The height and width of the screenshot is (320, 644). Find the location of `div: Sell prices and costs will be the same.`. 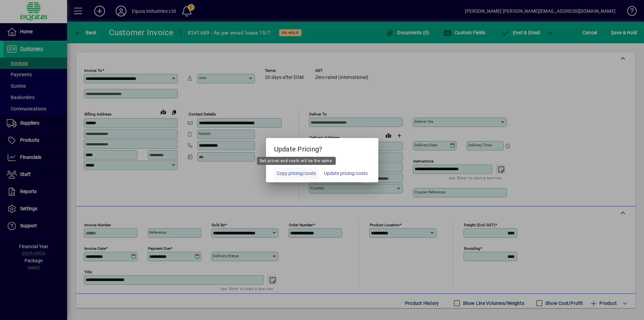

div: Sell prices and costs will be the same. is located at coordinates (296, 161).